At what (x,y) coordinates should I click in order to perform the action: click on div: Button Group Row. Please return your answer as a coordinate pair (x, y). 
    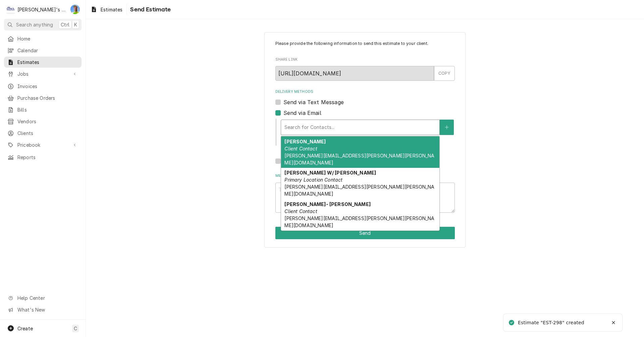
    Looking at the image, I should click on (365, 233).